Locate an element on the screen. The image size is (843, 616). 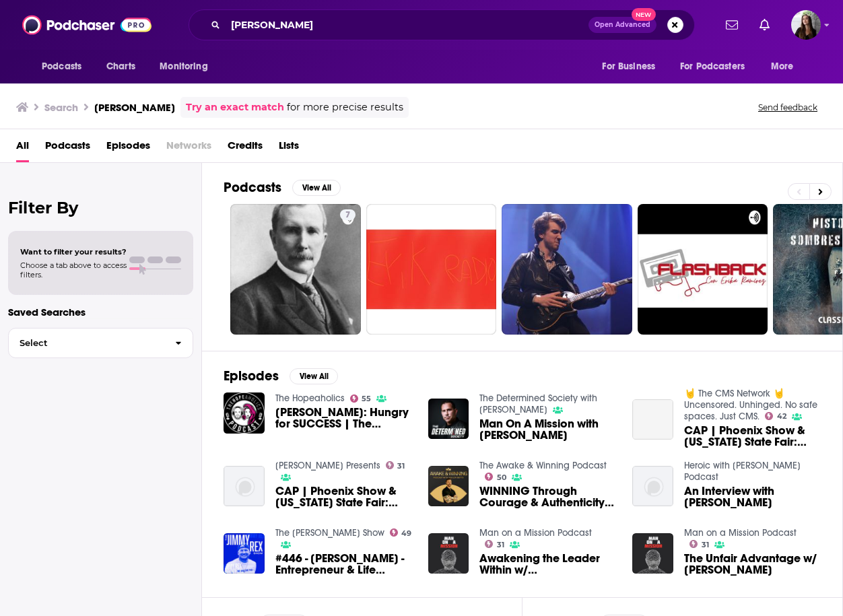
a: Heroic with Matt Laughlin Podcast is located at coordinates (742, 471).